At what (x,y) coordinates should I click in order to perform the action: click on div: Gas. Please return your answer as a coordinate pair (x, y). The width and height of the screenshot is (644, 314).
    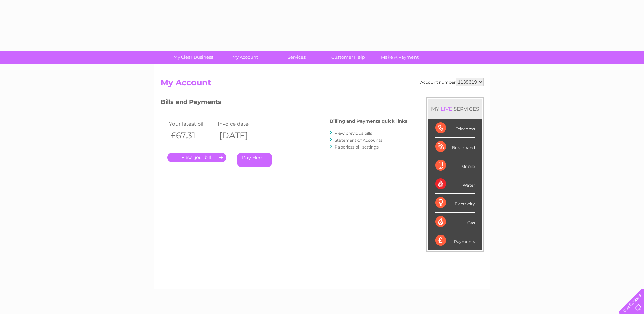
    Looking at the image, I should click on (455, 222).